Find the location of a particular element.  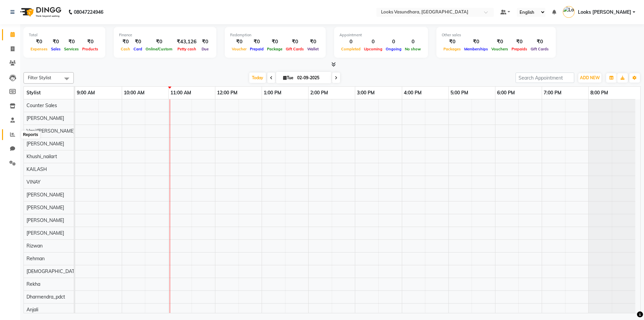

span: Wallet is located at coordinates (313, 49).